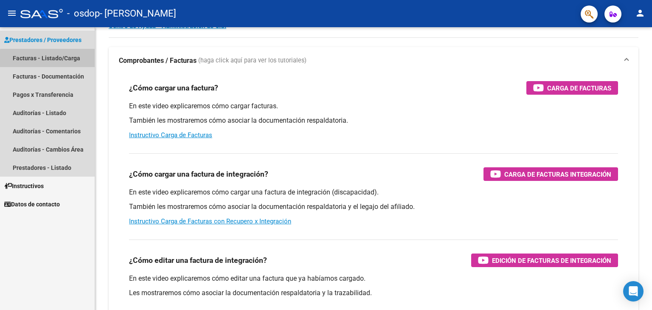 The height and width of the screenshot is (310, 652). I want to click on span: (haga click aquí para ver los tutoriales), so click(252, 61).